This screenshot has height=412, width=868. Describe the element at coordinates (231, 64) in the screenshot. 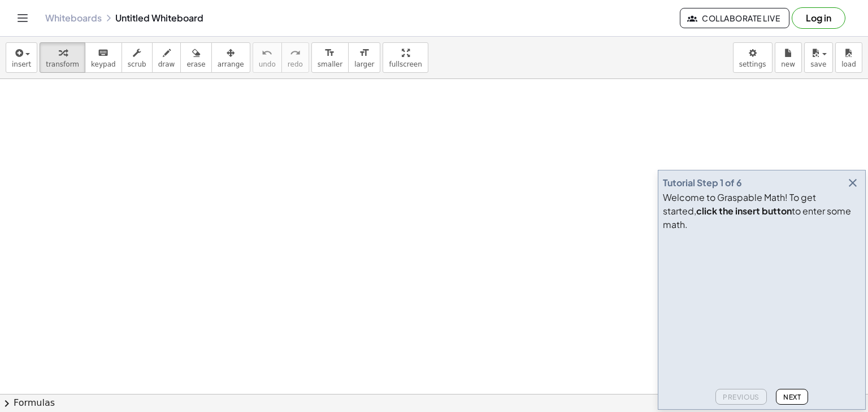

I see `span: arrange` at that location.